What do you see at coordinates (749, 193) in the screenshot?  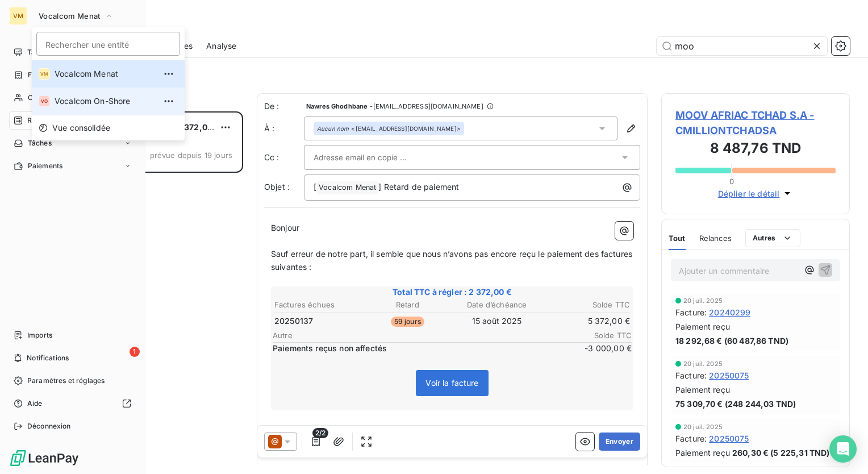 I see `span: Déplier le détail` at bounding box center [749, 193].